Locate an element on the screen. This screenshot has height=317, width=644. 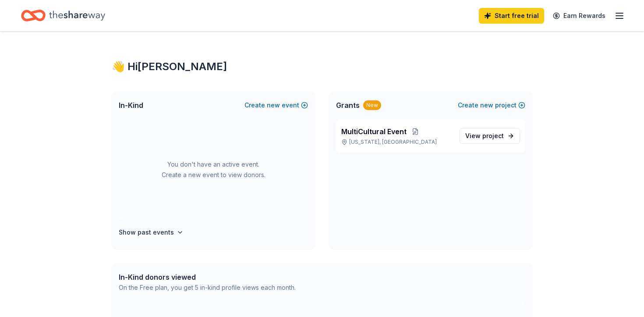
span: Grants is located at coordinates (348, 105).